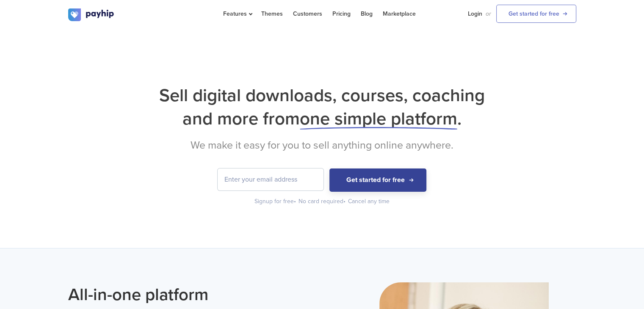 The height and width of the screenshot is (309, 644). What do you see at coordinates (536, 14) in the screenshot?
I see `a: Get started for free` at bounding box center [536, 14].